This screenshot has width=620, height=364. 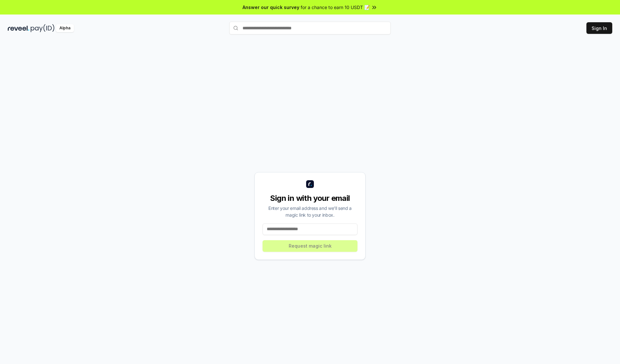 What do you see at coordinates (599, 28) in the screenshot?
I see `button: Sign In` at bounding box center [599, 28].